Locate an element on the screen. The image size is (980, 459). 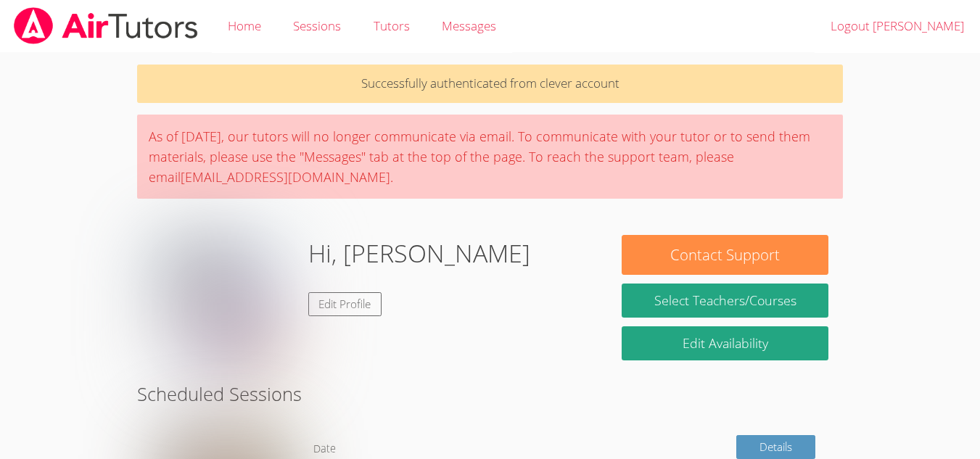
dt: Date is located at coordinates (324, 449).